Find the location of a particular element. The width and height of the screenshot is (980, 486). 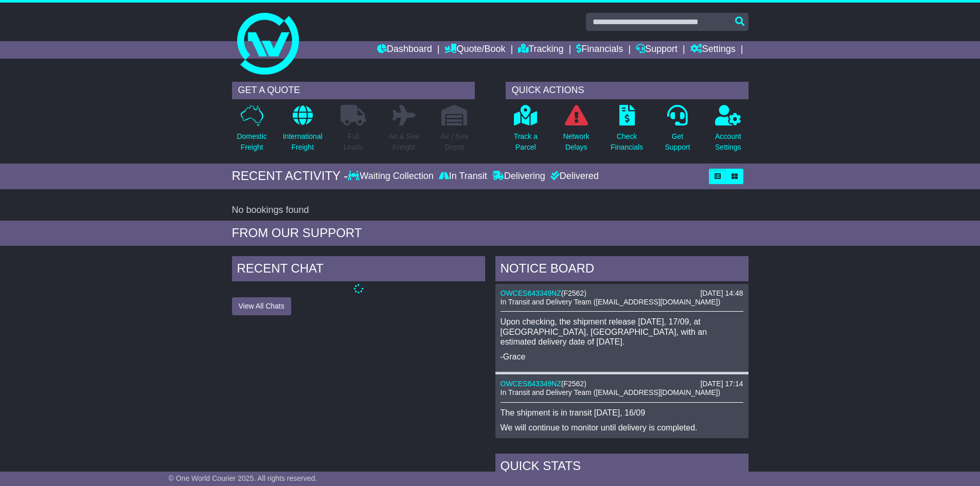

a: Quote/Book is located at coordinates (475, 50).